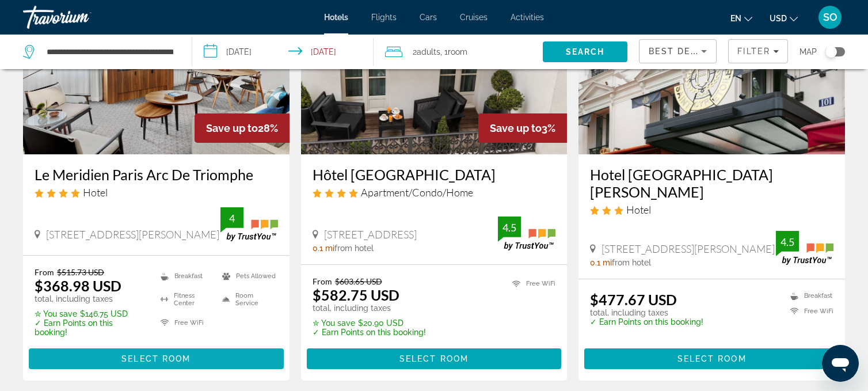 This screenshot has width=868, height=391. What do you see at coordinates (633, 299) in the screenshot?
I see `ins: $477.67 USD` at bounding box center [633, 299].